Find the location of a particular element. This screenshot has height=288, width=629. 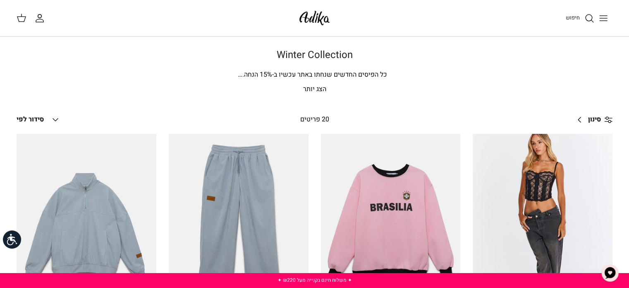

span: סידור לפי is located at coordinates (30, 119).